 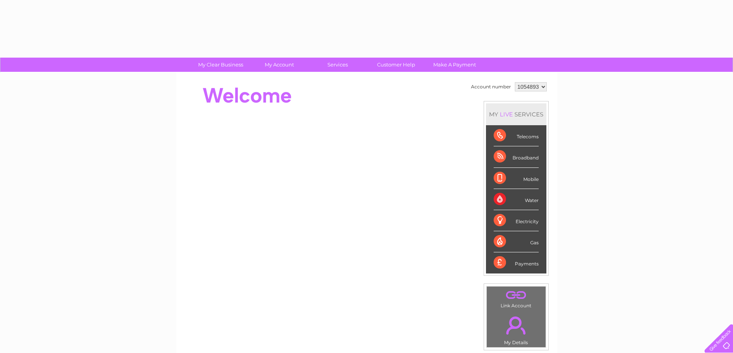 What do you see at coordinates (516, 242) in the screenshot?
I see `div: Gas` at bounding box center [516, 242].